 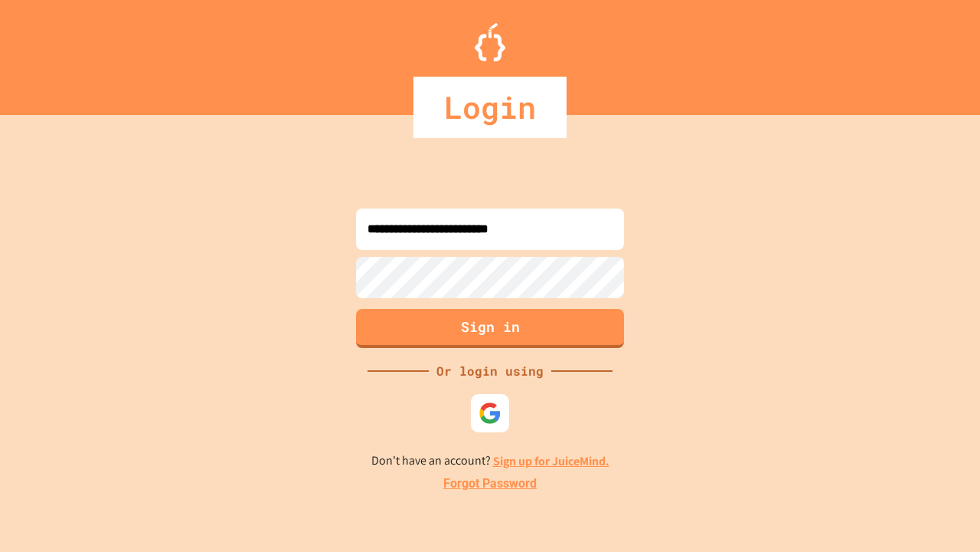 I want to click on button: Sign in, so click(x=490, y=328).